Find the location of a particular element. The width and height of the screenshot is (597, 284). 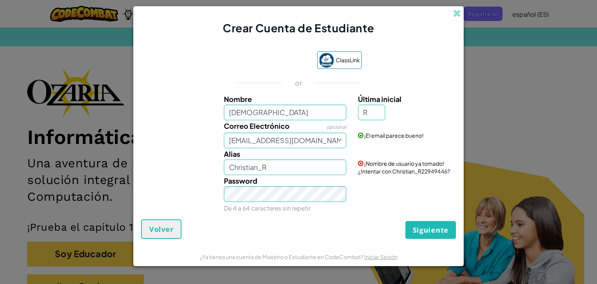

a: Iniciar Sesión is located at coordinates (381, 257).